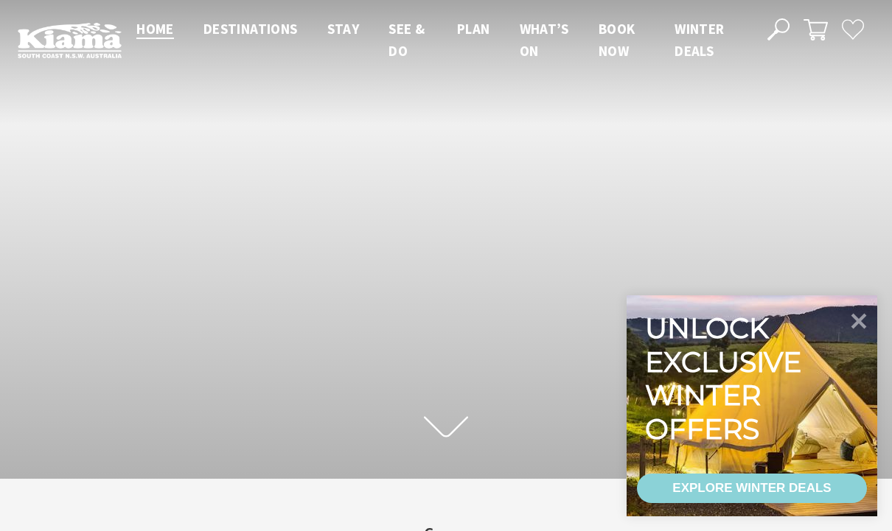  Describe the element at coordinates (251, 29) in the screenshot. I see `span: Destinations` at that location.